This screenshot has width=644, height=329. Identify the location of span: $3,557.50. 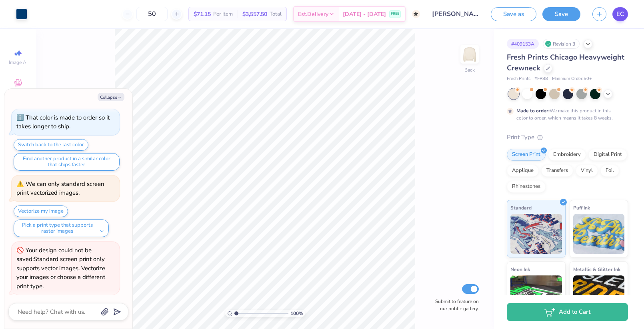
(254, 14).